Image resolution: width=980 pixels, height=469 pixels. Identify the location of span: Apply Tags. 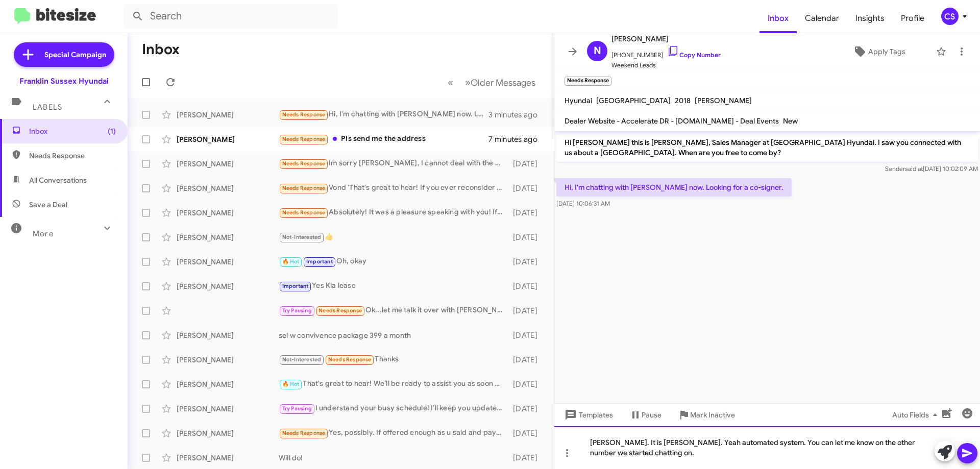
(887, 51).